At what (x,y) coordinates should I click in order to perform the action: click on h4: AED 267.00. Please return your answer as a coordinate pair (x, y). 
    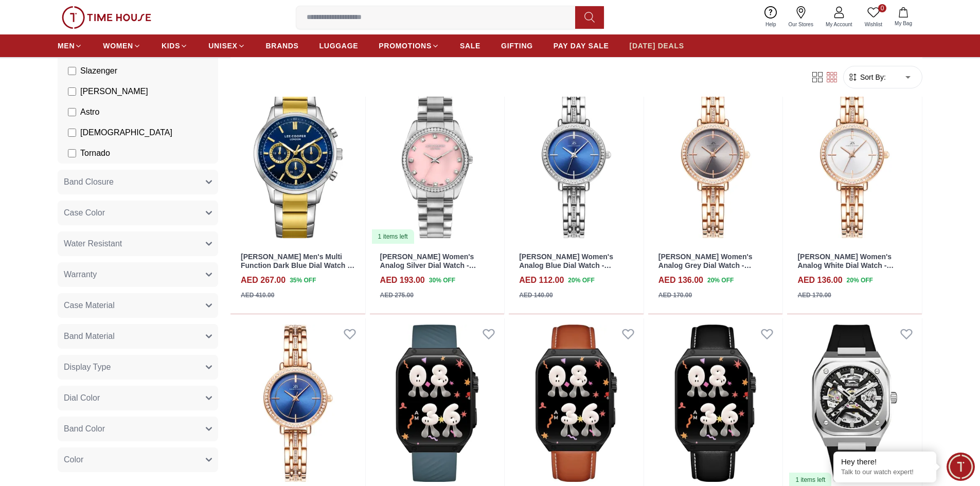
    Looking at the image, I should click on (263, 280).